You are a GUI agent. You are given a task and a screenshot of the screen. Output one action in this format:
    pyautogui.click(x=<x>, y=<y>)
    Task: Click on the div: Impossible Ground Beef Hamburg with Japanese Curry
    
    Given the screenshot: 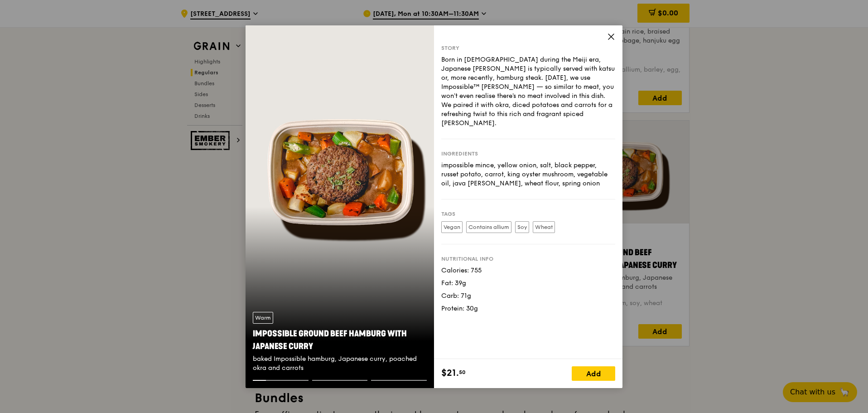 What is the action you would take?
    pyautogui.click(x=339, y=340)
    